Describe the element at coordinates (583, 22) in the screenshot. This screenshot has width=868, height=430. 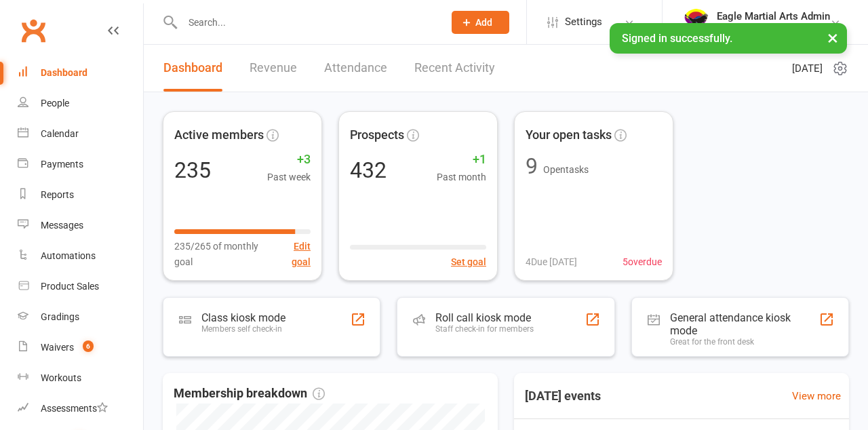
I see `span: Settings` at that location.